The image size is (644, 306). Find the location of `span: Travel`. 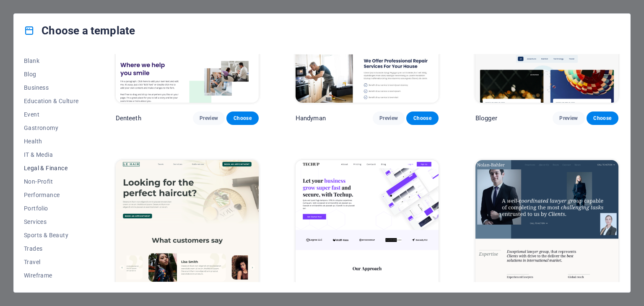

span: Travel is located at coordinates (51, 262).